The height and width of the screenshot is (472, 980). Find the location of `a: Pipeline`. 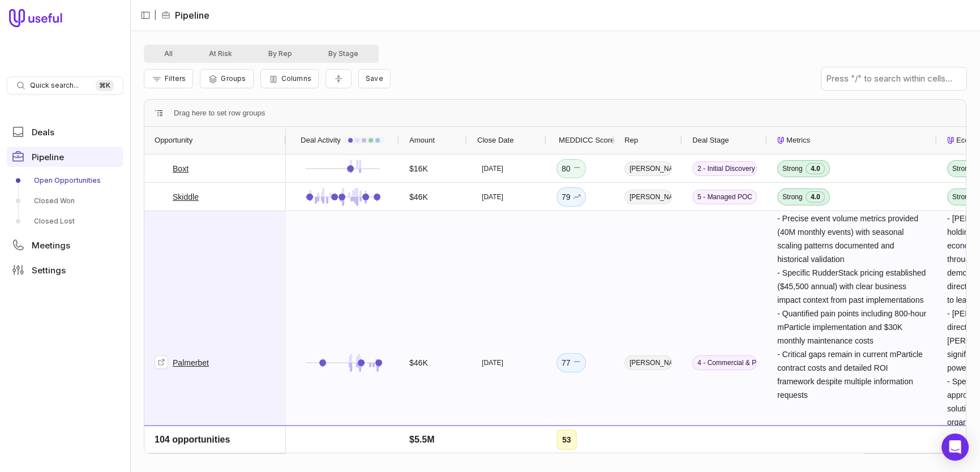

a: Pipeline is located at coordinates (65, 157).